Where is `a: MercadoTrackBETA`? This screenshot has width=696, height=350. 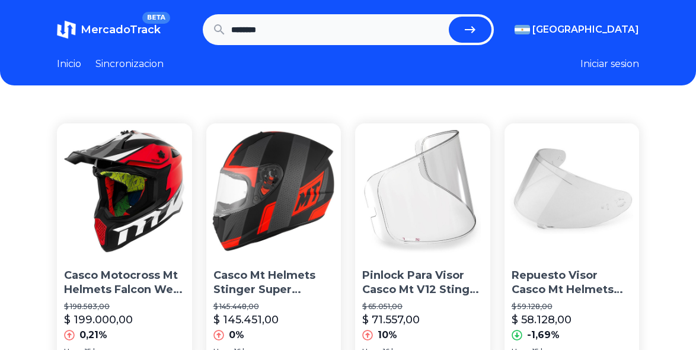
a: MercadoTrackBETA is located at coordinates (108, 30).